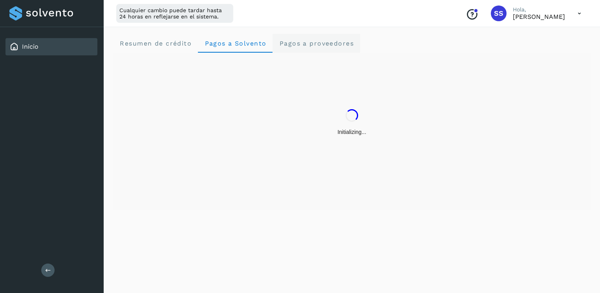 Image resolution: width=600 pixels, height=293 pixels. I want to click on span: Resumen de crédito, so click(156, 43).